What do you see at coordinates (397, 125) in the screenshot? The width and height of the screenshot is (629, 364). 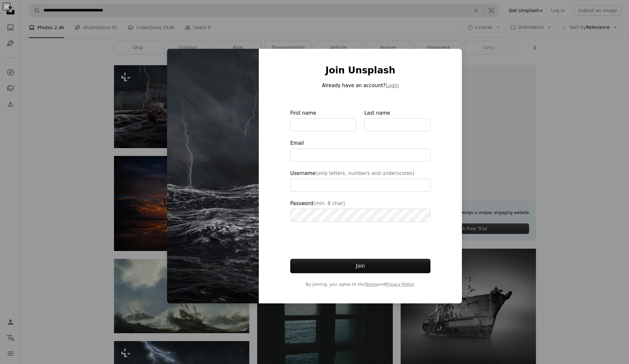 I see `input: Last name` at bounding box center [397, 125].